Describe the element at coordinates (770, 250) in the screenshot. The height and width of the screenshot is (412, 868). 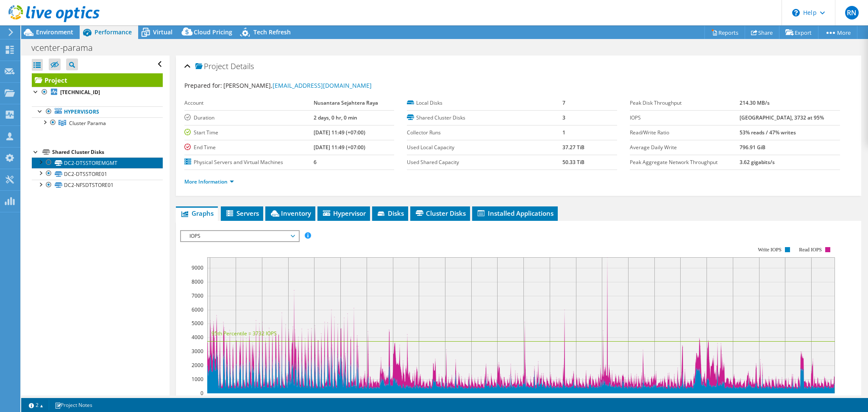
I see `text: Write IOPS` at that location.